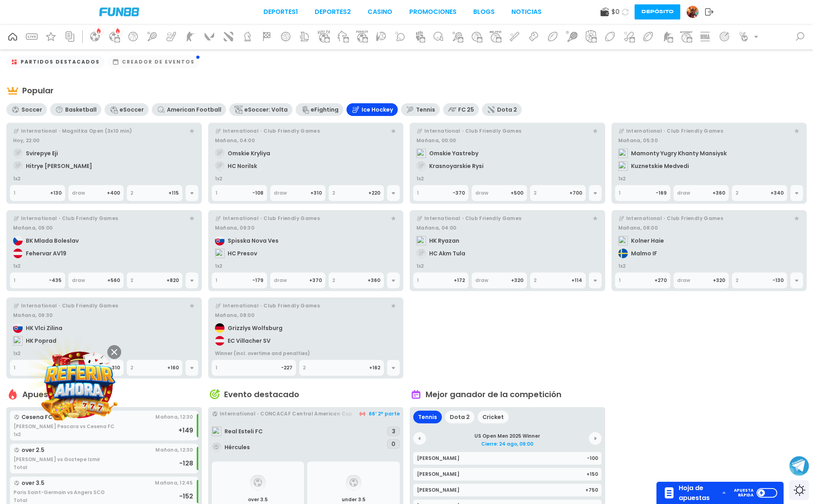  Describe the element at coordinates (696, 12) in the screenshot. I see `a: Avatar` at that location.